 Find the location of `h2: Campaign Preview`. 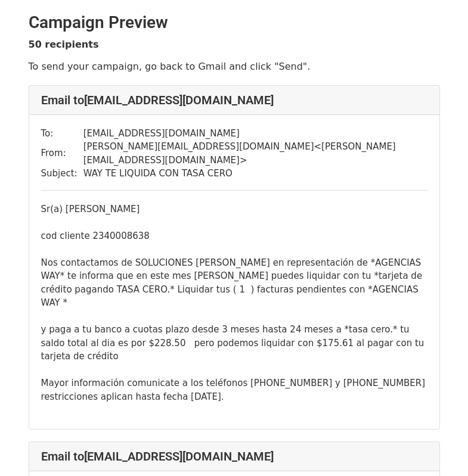

h2: Campaign Preview is located at coordinates (235, 22).